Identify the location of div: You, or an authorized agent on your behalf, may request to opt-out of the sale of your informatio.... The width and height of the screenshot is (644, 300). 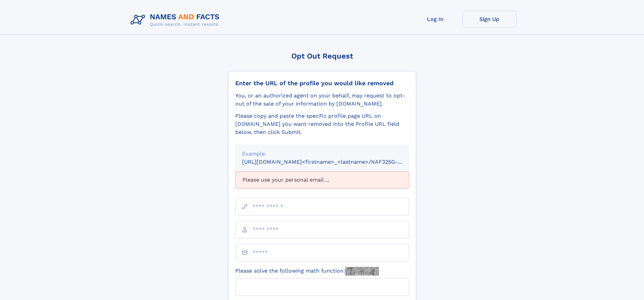
(322, 100).